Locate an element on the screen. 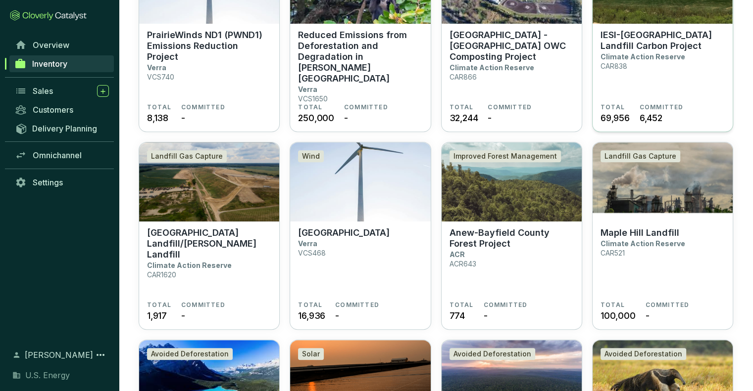  a: Maple Hill LandfillLandfill Gas CaptureMaple Hill LandfillClimate Action ReserveCAR521TOTAL100,00... is located at coordinates (662, 236).